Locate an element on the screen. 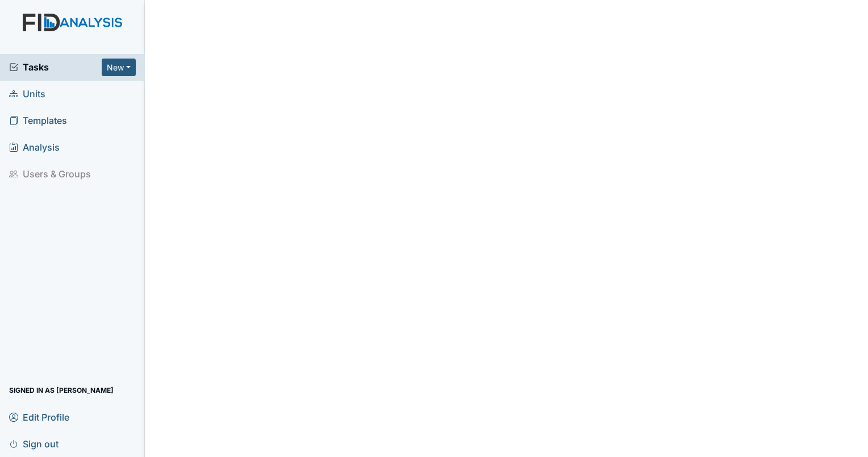 This screenshot has height=457, width=868. a: Tasks is located at coordinates (55, 67).